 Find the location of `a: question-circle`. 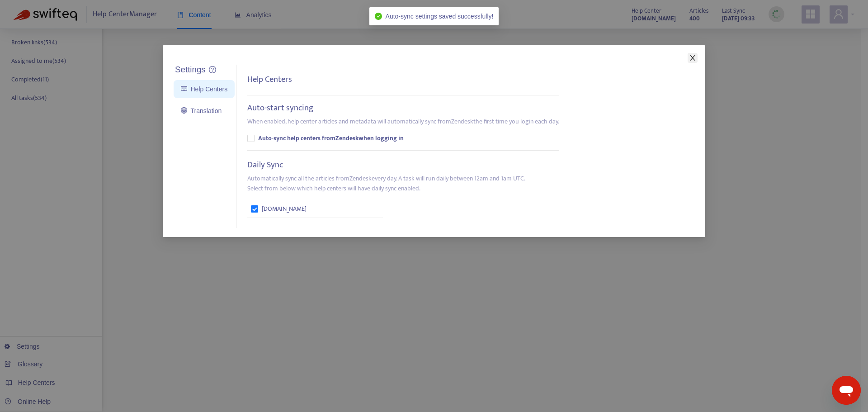

a: question-circle is located at coordinates (213, 70).